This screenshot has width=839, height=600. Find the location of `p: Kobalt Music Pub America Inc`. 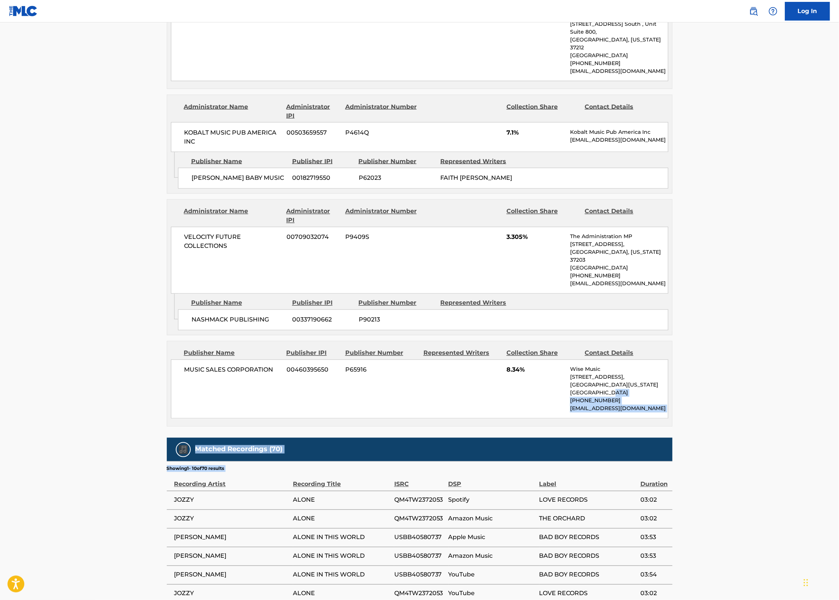

p: Kobalt Music Pub America Inc is located at coordinates (619, 132).